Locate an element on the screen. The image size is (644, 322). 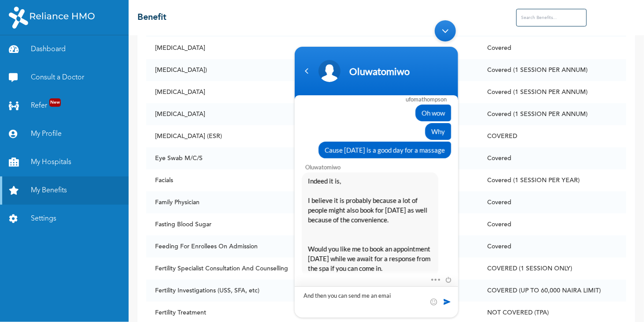
td: Fasting Blood Sugar is located at coordinates (312, 224).